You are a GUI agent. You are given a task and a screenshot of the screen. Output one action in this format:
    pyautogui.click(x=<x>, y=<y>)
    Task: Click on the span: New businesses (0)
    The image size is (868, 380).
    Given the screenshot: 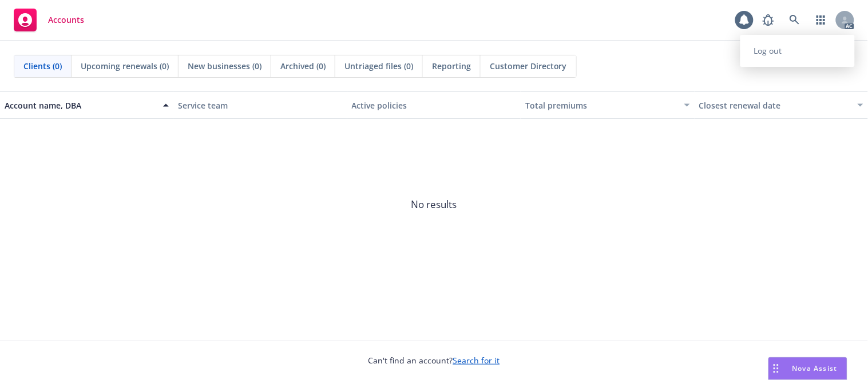 What is the action you would take?
    pyautogui.click(x=224, y=66)
    